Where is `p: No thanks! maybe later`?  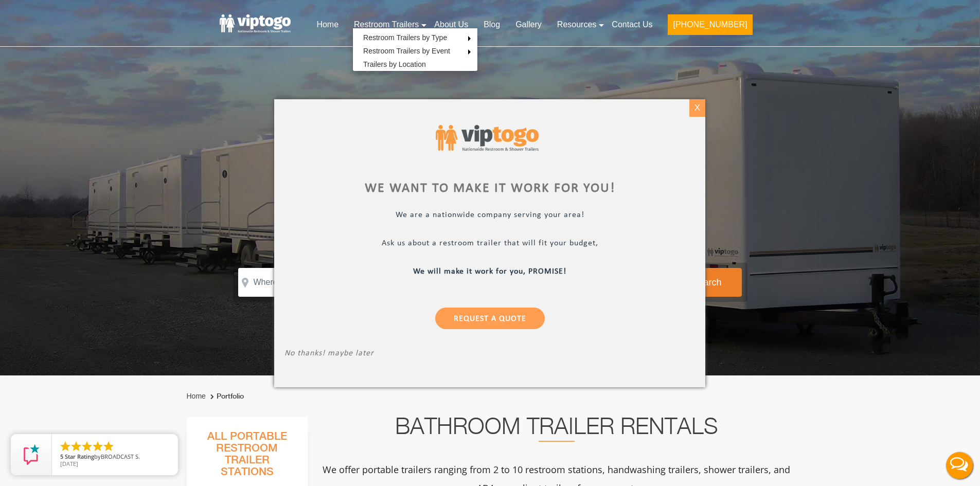 p: No thanks! maybe later is located at coordinates (490, 354).